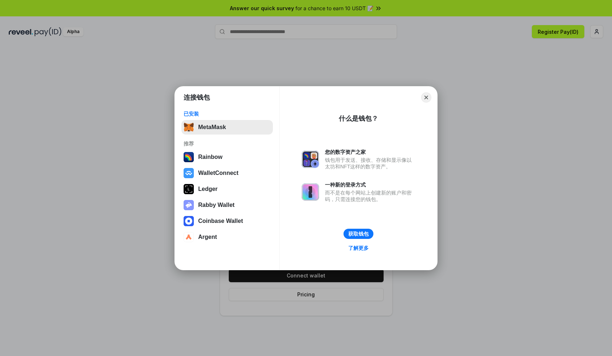 The width and height of the screenshot is (612, 356). What do you see at coordinates (227, 157) in the screenshot?
I see `button: Rainbow` at bounding box center [227, 157].